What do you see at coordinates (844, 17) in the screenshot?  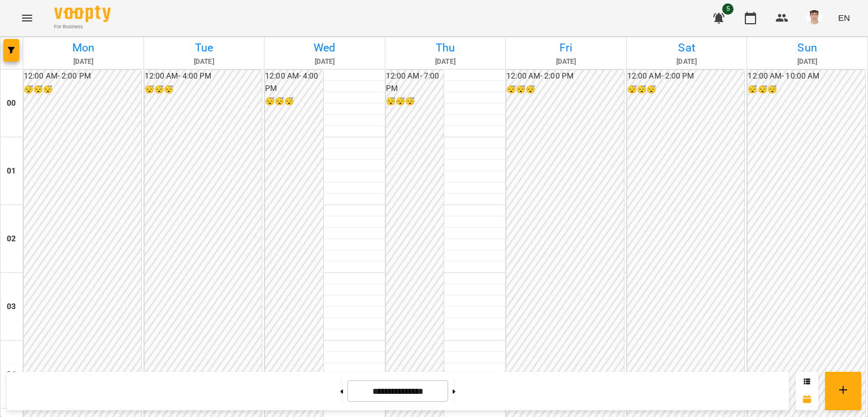 I see `button: EN` at bounding box center [844, 17].